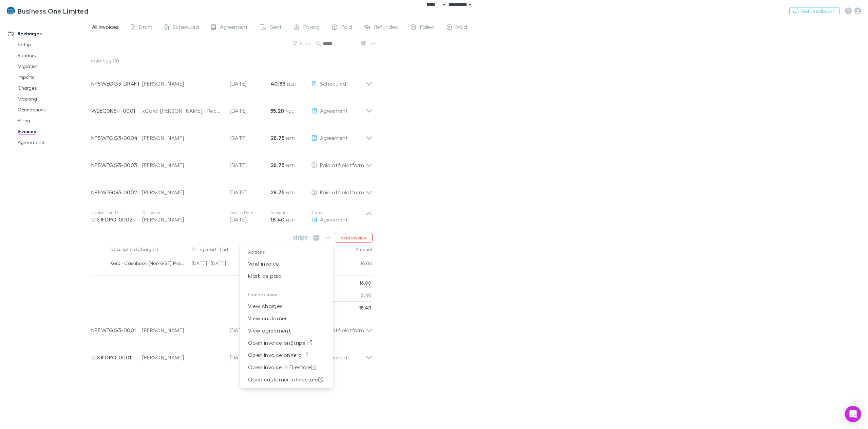  I want to click on li: View agreement, so click(286, 330).